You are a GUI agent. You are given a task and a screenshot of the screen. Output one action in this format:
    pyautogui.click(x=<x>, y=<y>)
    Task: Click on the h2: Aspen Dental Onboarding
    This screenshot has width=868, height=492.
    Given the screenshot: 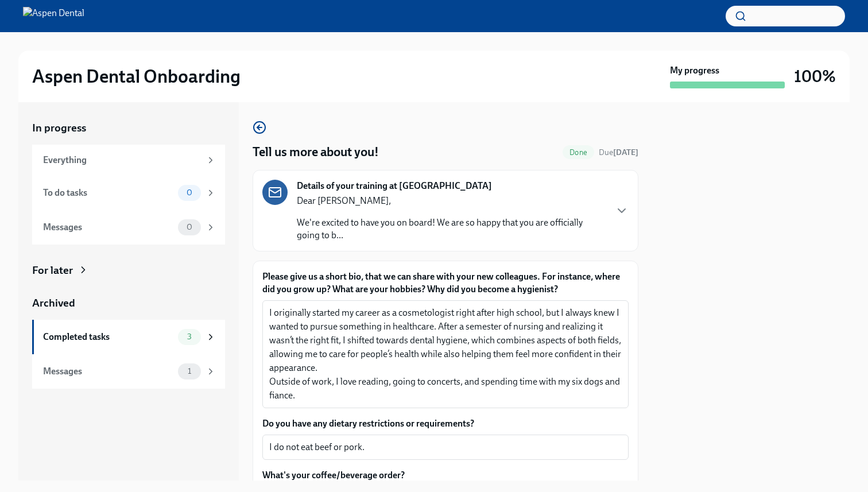 What is the action you would take?
    pyautogui.click(x=136, y=76)
    